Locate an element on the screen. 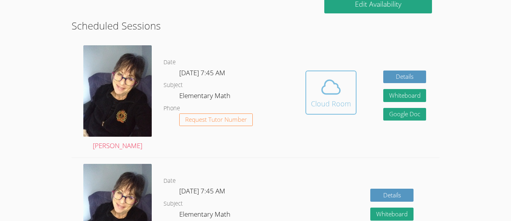  dd: Elementary Math is located at coordinates (206, 97).